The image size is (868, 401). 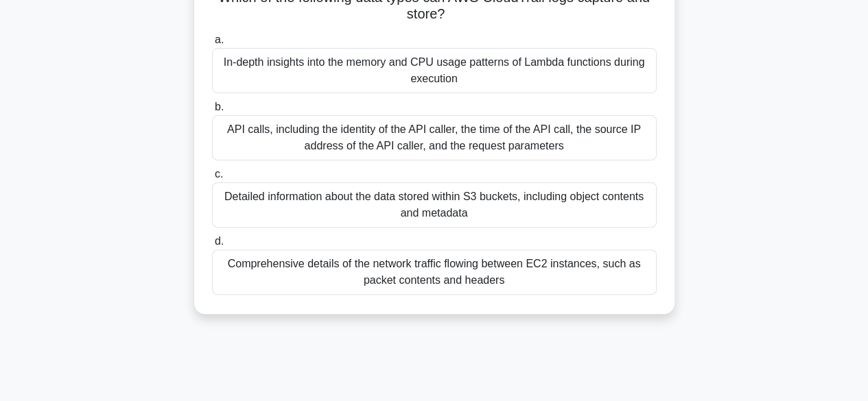 What do you see at coordinates (219, 240) in the screenshot?
I see `span: d.` at bounding box center [219, 240].